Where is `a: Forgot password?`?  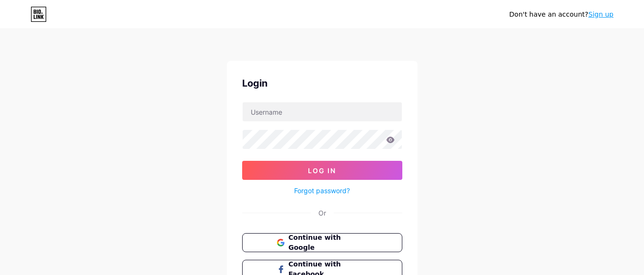 a: Forgot password? is located at coordinates (322, 191).